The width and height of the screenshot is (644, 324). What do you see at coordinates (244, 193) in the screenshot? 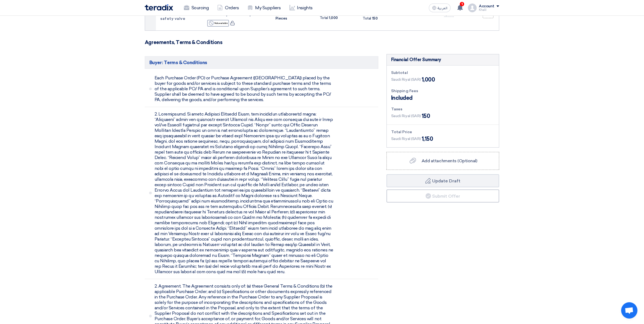
I see `span: 2. Loremipsumd. Si ametc Adipisci Elitsedd Eiusm, tem incididun utlaboreetd magna: “Aliquaeni” ad...` at bounding box center [244, 193].